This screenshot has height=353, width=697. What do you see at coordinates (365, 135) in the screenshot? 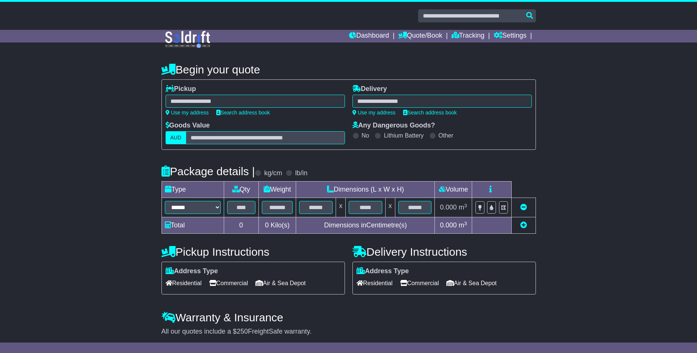
I see `label: No` at bounding box center [365, 135].